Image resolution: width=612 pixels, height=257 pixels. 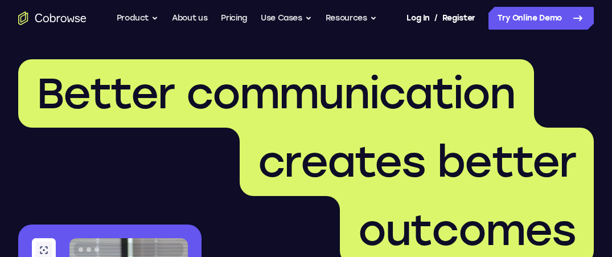 I want to click on span: creates better, so click(x=417, y=162).